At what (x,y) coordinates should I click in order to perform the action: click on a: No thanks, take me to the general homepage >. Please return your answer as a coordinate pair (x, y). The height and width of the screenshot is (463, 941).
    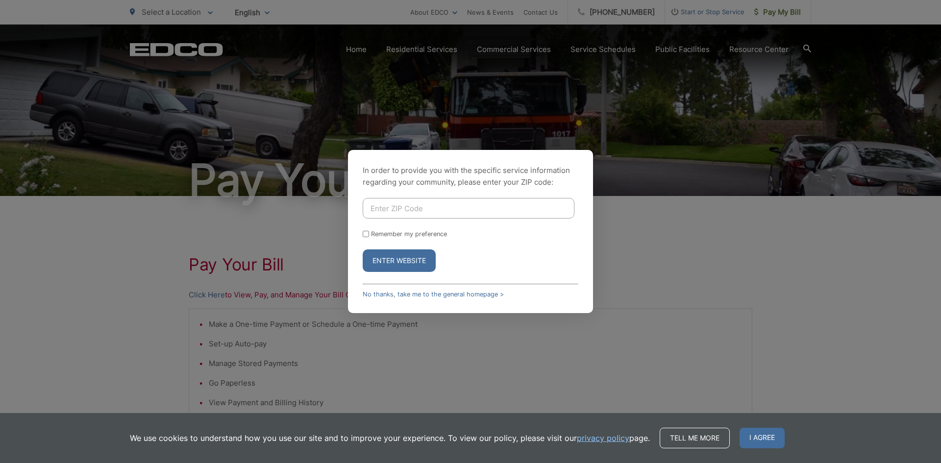
    Looking at the image, I should click on (433, 294).